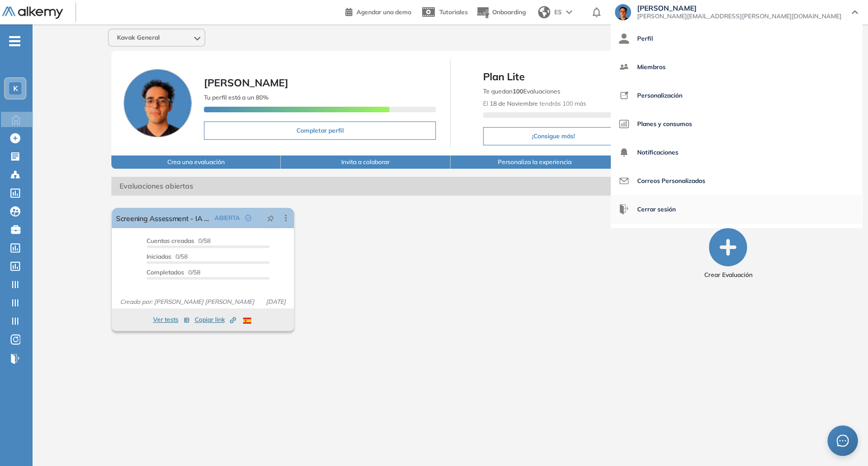 Image resolution: width=868 pixels, height=466 pixels. What do you see at coordinates (737, 124) in the screenshot?
I see `a: Planes y consumos` at bounding box center [737, 124].